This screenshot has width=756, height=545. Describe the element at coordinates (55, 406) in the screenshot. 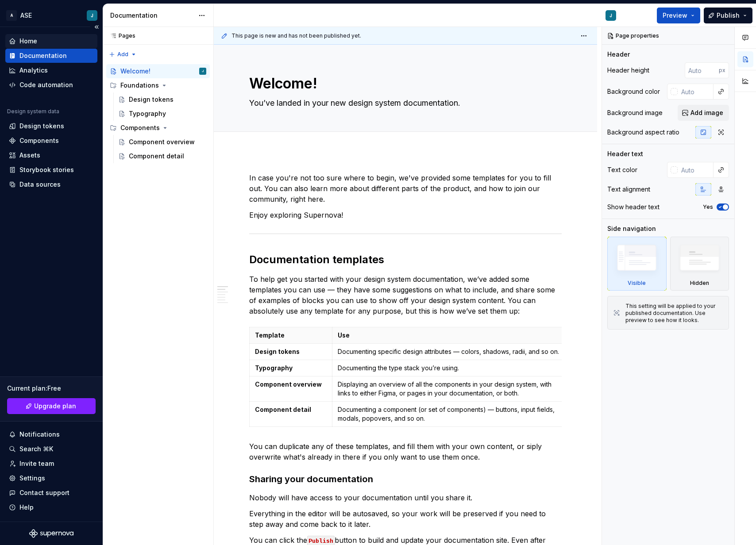

I see `span: Upgrade plan` at that location.